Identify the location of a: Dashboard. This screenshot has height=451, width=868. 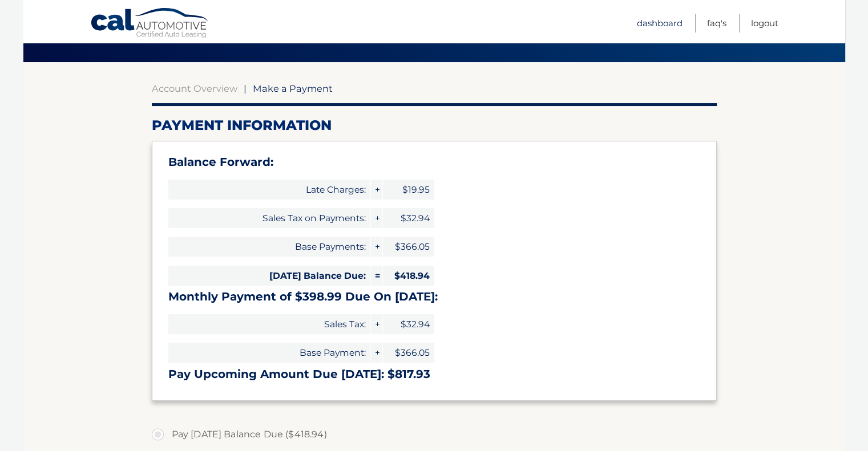
(659, 23).